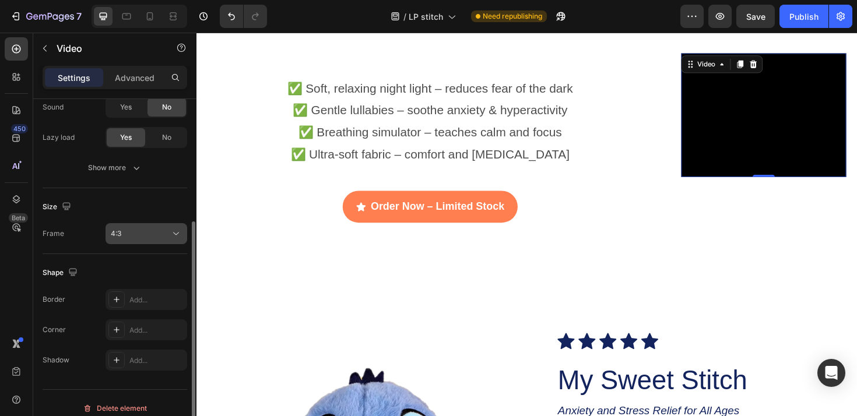 The image size is (857, 416). I want to click on span: 4:3, so click(116, 233).